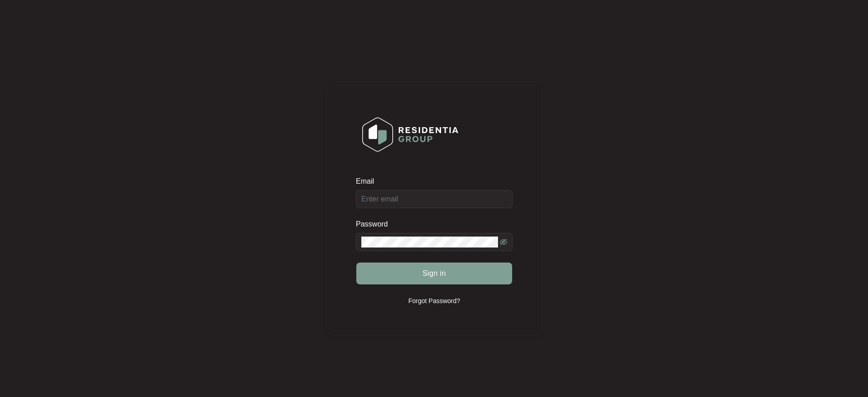 The width and height of the screenshot is (868, 397). Describe the element at coordinates (434, 273) in the screenshot. I see `span: Sign in` at that location.